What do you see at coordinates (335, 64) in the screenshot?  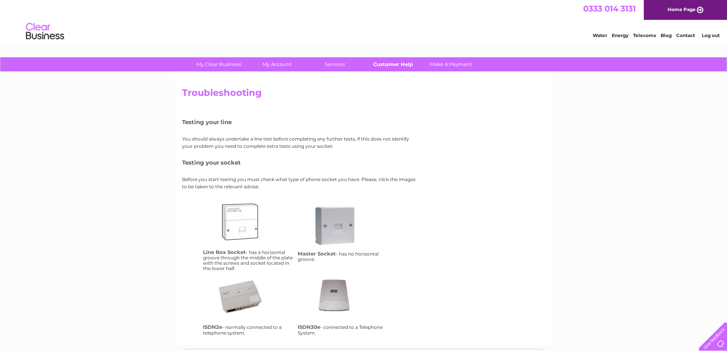 I see `a: Services` at bounding box center [335, 64].